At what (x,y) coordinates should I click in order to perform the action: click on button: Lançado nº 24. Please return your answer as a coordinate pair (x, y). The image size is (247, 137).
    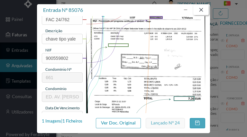
    Looking at the image, I should click on (166, 123).